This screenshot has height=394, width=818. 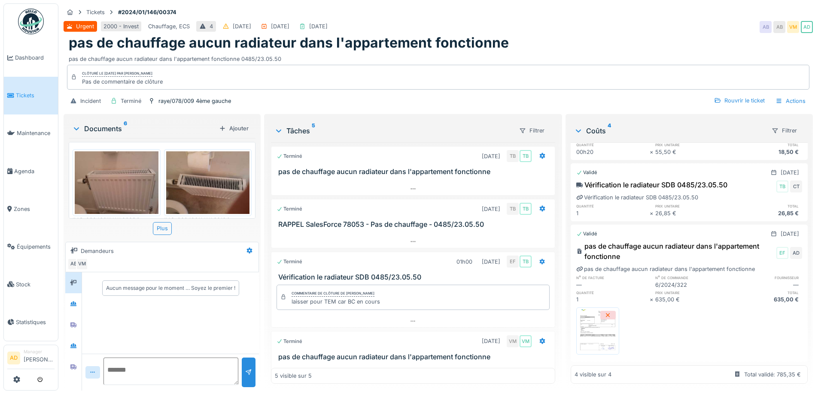 I want to click on div: Plus, so click(x=162, y=228).